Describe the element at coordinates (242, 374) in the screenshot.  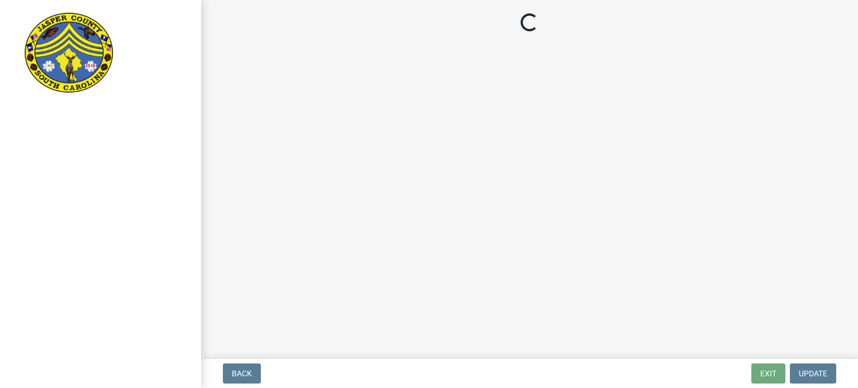
I see `span: Back` at that location.